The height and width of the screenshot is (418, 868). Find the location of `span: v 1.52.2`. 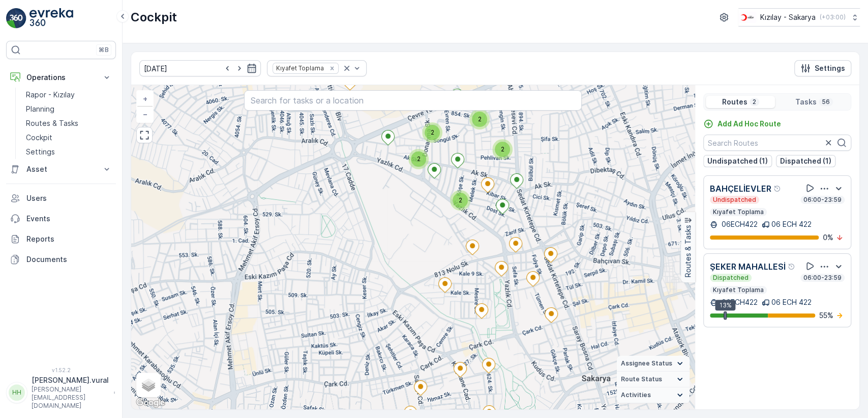

span: v 1.52.2 is located at coordinates (61, 370).